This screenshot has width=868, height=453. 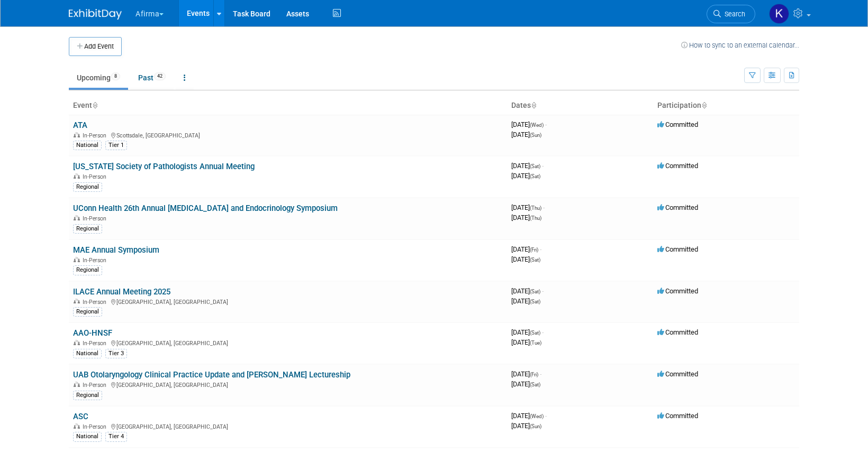 What do you see at coordinates (95, 105) in the screenshot?
I see `a: Sort by Event Name` at bounding box center [95, 105].